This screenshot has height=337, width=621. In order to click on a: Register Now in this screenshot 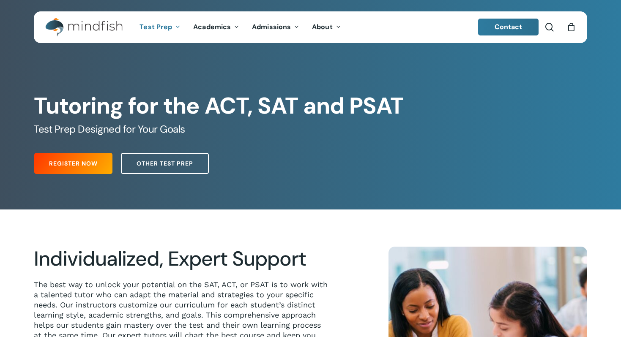, I will do `click(73, 164)`.